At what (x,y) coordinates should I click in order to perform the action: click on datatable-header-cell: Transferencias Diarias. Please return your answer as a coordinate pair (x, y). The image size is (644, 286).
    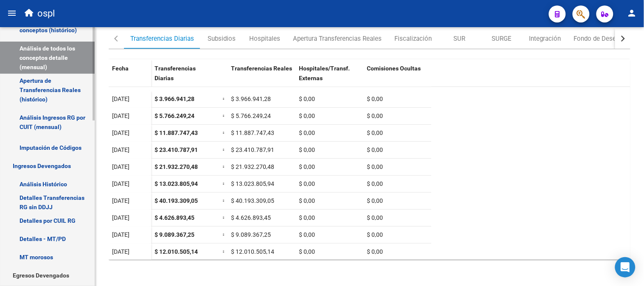
    Looking at the image, I should click on (185, 77).